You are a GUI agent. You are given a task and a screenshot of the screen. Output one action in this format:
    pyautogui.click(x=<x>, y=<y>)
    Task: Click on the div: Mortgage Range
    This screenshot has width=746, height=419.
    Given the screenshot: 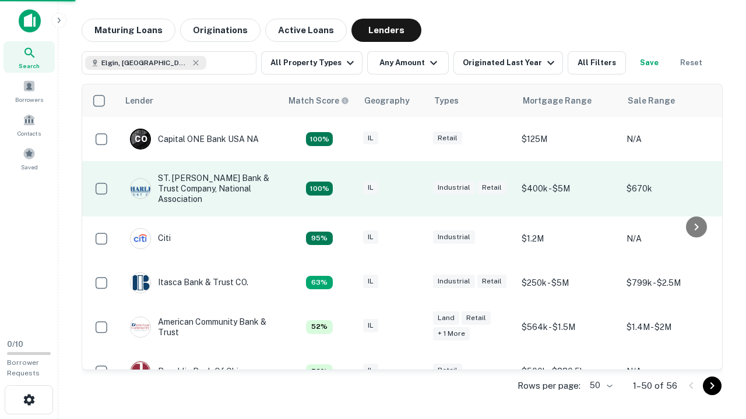 What is the action you would take?
    pyautogui.click(x=557, y=101)
    